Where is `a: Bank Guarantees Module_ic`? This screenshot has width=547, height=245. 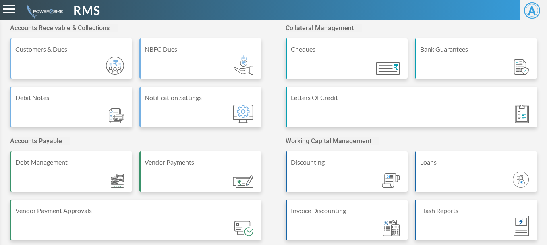
a: Bank Guarantees Module_ic is located at coordinates (476, 62).